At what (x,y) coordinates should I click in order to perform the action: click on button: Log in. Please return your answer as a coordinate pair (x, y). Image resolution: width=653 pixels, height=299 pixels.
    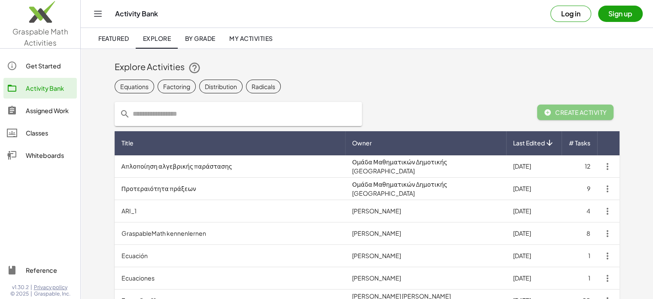
    Looking at the image, I should click on (571, 14).